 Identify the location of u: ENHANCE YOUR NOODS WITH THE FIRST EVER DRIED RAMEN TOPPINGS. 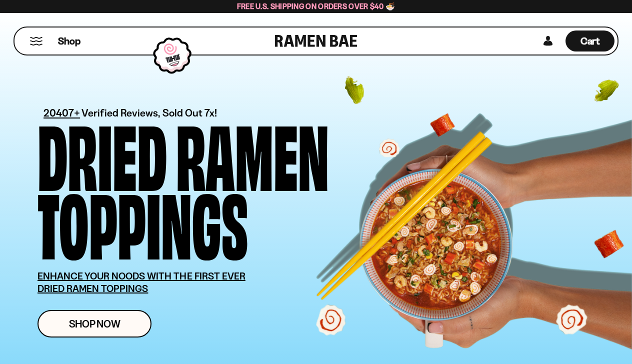
(141, 282).